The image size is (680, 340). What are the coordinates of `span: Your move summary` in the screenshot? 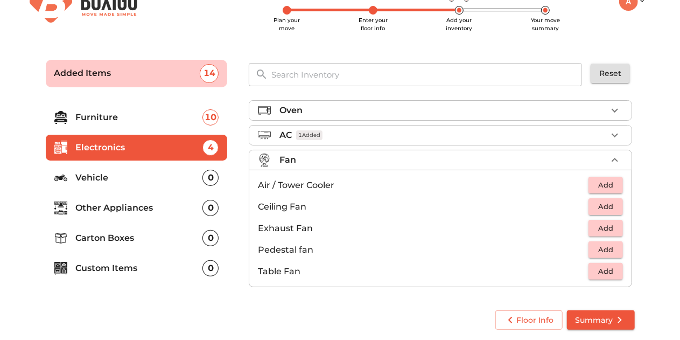 It's located at (546, 24).